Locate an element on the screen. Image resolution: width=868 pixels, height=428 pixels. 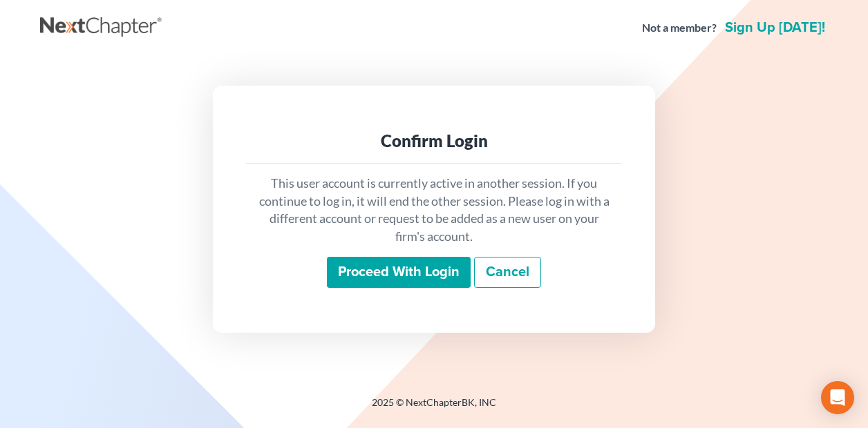
div: Confirm Login is located at coordinates (434, 141).